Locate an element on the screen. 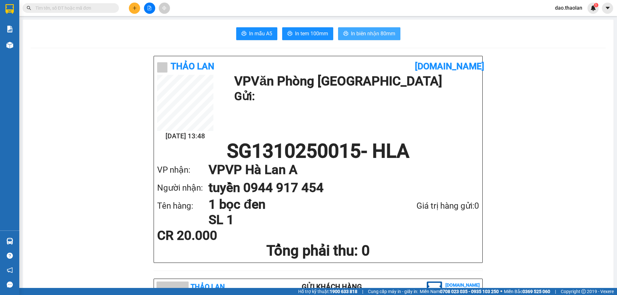 The width and height of the screenshot is (617, 295). b: Gửi khách hàng is located at coordinates (332, 287).